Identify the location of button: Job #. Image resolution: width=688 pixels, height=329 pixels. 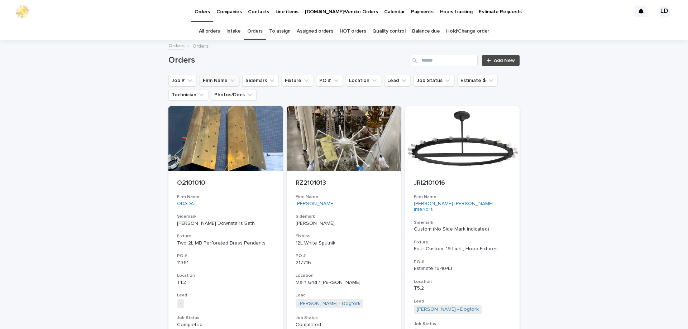
(182, 81).